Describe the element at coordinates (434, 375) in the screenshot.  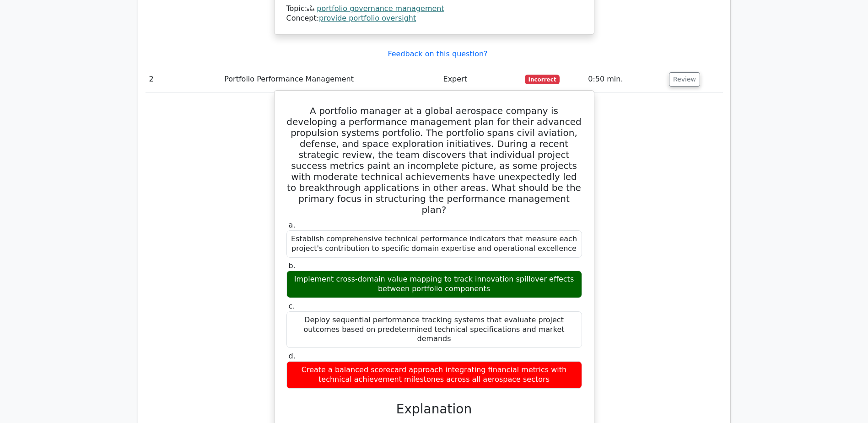
I see `div: Create a balanced scorecard approach integrating financial metrics with technical achievement mil...` at that location.